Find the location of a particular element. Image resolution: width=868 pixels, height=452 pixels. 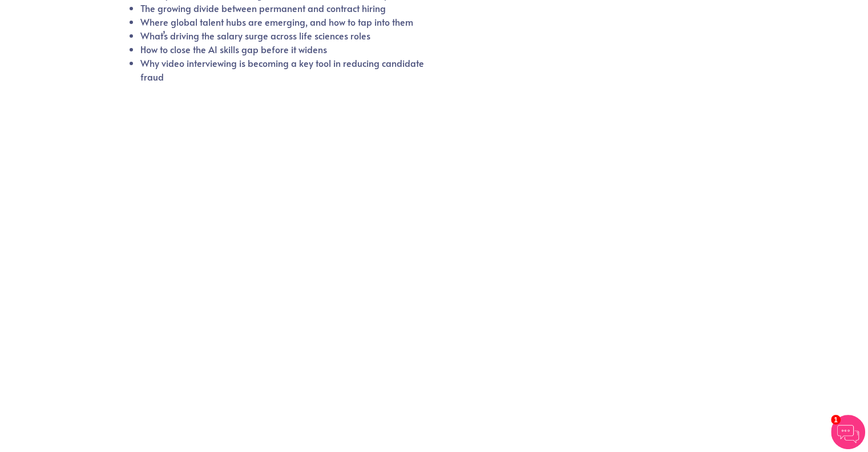

li: The growing divide between permanent and contract hiring is located at coordinates (282, 8).